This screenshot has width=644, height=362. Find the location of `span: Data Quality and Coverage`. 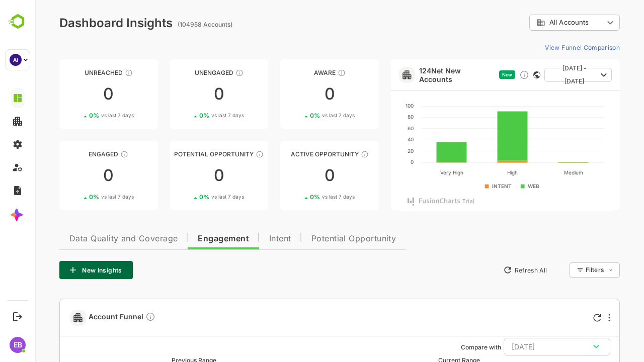

span: Data Quality and Coverage is located at coordinates (88, 239).